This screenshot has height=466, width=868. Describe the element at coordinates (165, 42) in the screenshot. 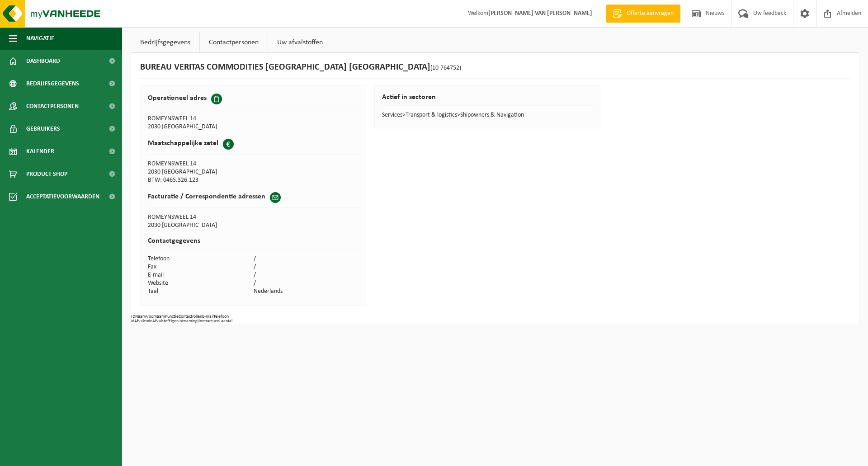

I see `a: Bedrijfsgegevens` at that location.